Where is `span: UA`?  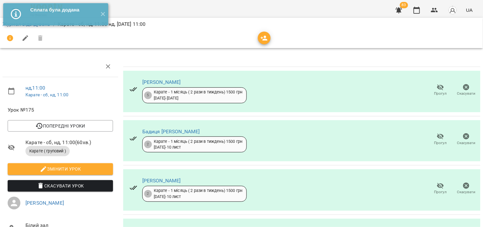
span: UA is located at coordinates (469, 10).